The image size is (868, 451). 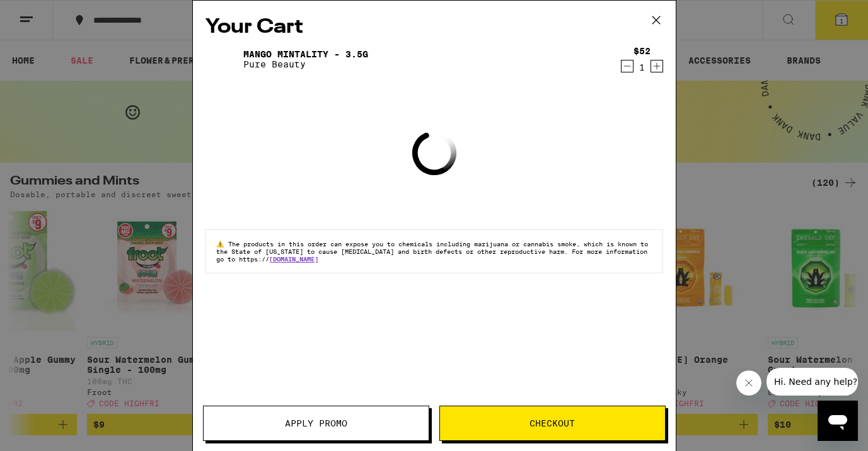 I want to click on button: Apply Promo, so click(x=315, y=424).